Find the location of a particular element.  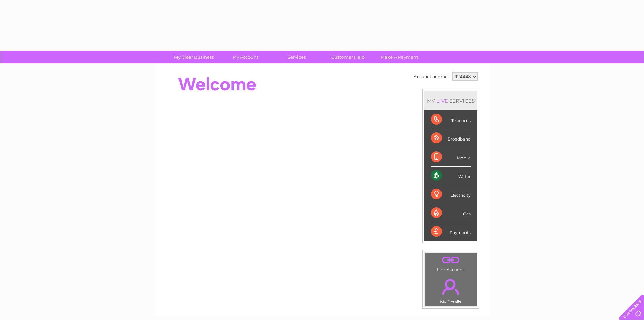

div: MY SERVICES is located at coordinates (451, 101).